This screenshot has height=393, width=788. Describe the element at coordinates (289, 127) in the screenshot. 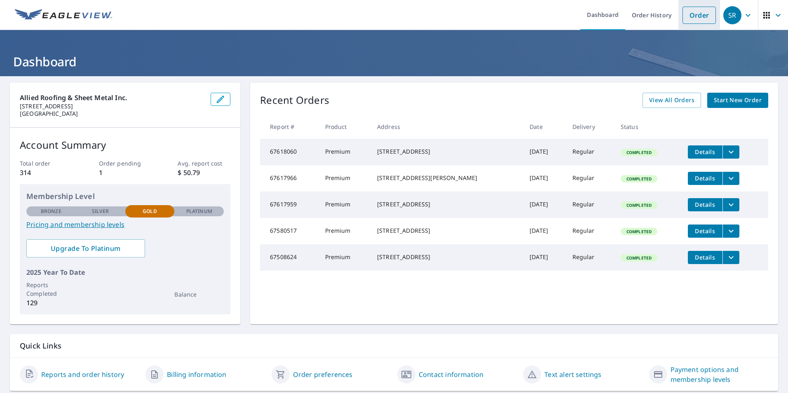

I see `th: Report #` at that location.